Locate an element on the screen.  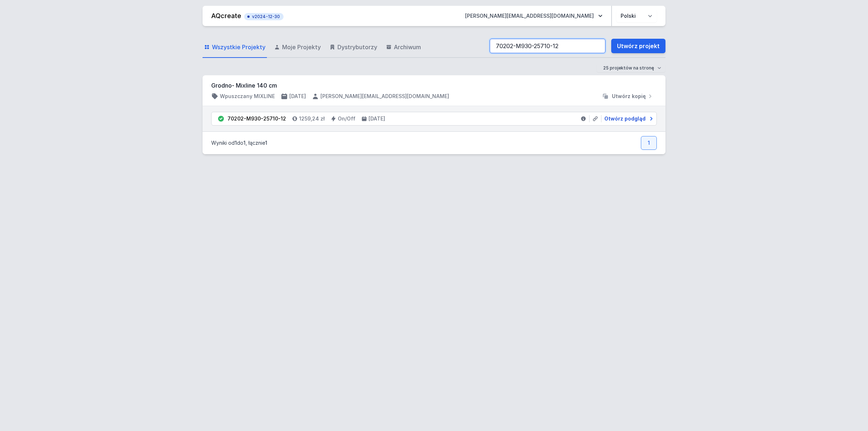
a: Archiwum is located at coordinates (403, 47).